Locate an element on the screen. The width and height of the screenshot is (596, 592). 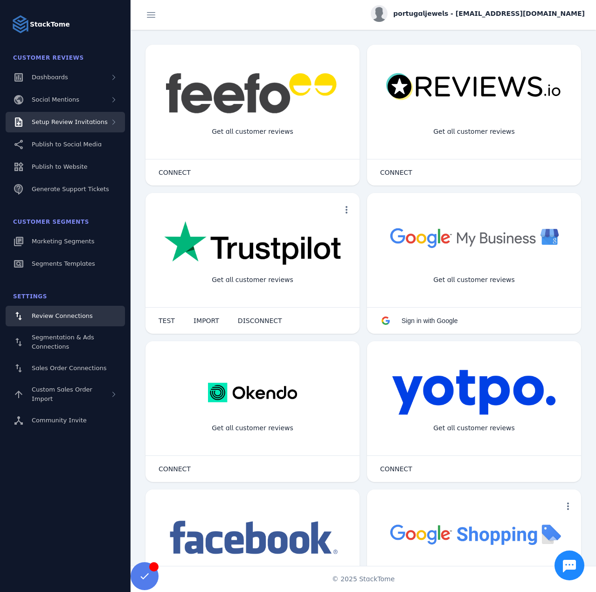
span: IMPORT is located at coordinates (206, 321).